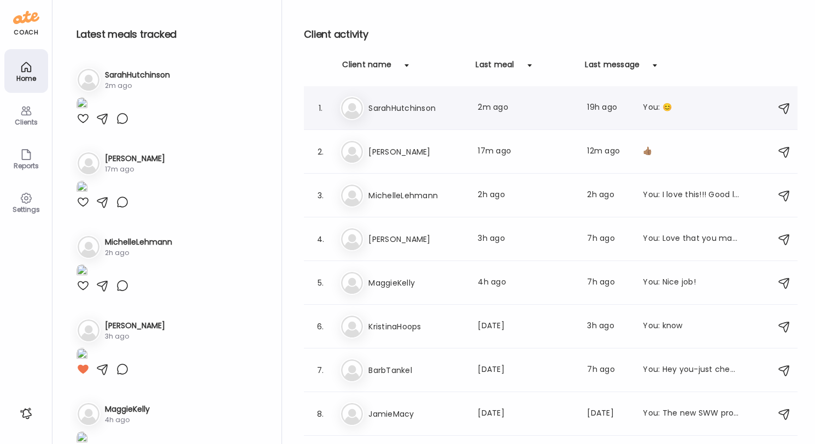 The width and height of the screenshot is (815, 444). Describe the element at coordinates (82, 355) in the screenshot. I see `img: images%2FjdQOPJFAitdIgzzQ9nFQSI0PpUq1%2FYeYkYaeFfFEDAvjfHGv8%2FRwSILOVKQdwVw1t1m8Jr_1080` at that location.